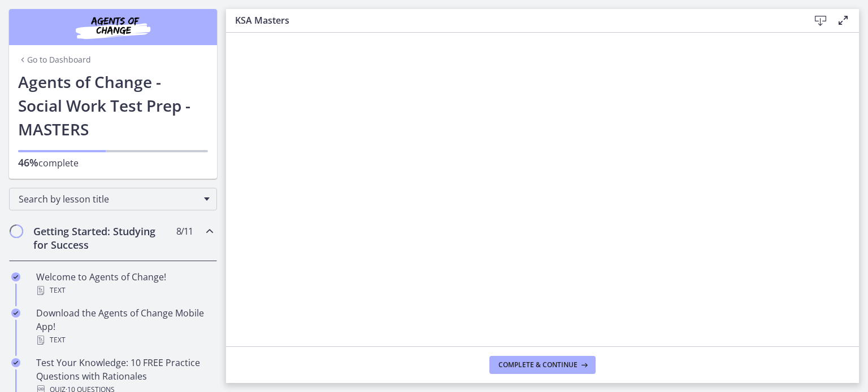 The width and height of the screenshot is (868, 392). I want to click on img: Agents of Change, so click(113, 27).